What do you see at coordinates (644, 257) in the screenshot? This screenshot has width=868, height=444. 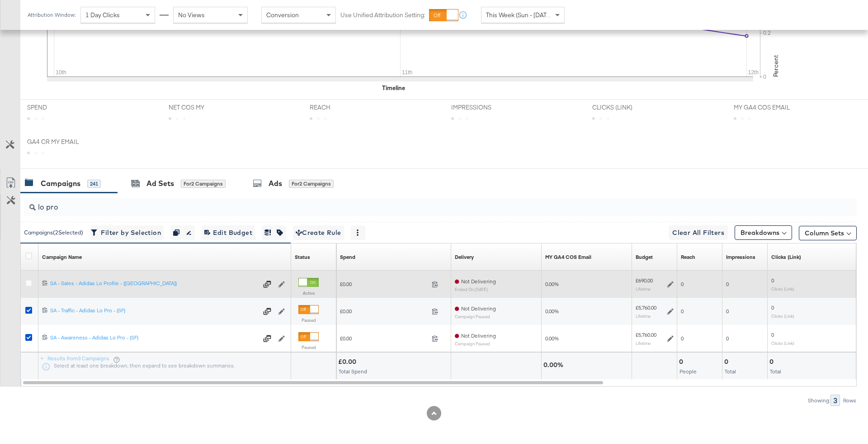 I see `a: The maximum amount you're willing to spend on your ads, on average each day or over the lifetime ...` at bounding box center [644, 257].